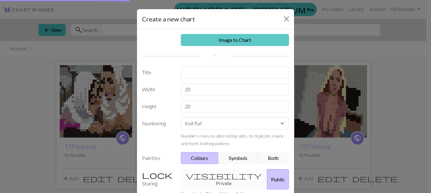 This screenshot has width=431, height=193. I want to click on label: Height, so click(157, 107).